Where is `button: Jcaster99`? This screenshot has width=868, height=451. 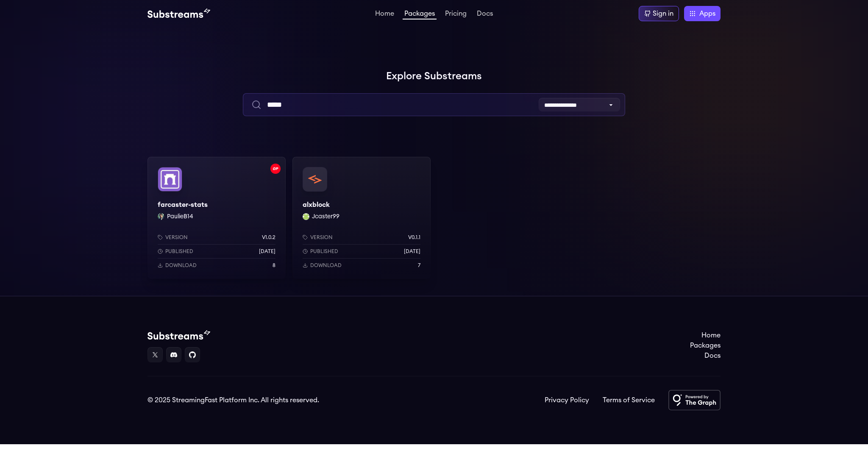
button: Jcaster99 is located at coordinates (326, 216).